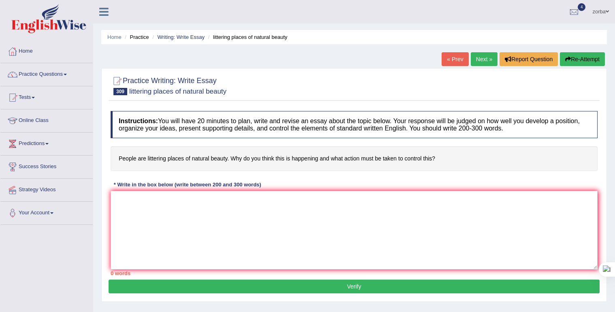  What do you see at coordinates (187, 185) in the screenshot?
I see `div: * Write in the box below (write between 200 and 300 words)` at bounding box center [187, 185].